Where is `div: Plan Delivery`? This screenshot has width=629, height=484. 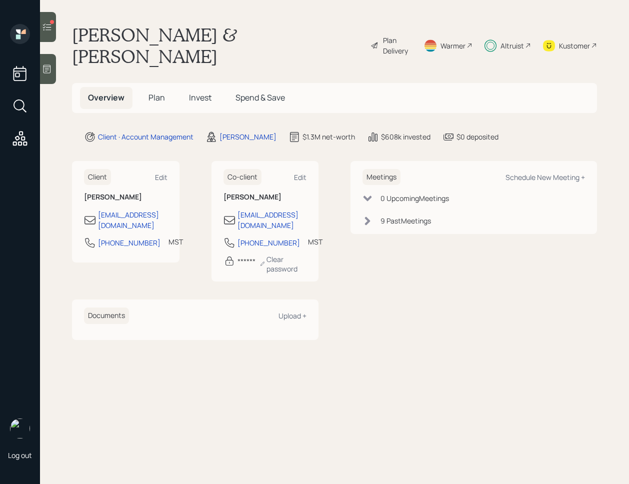
div: Plan Delivery is located at coordinates (397, 46).